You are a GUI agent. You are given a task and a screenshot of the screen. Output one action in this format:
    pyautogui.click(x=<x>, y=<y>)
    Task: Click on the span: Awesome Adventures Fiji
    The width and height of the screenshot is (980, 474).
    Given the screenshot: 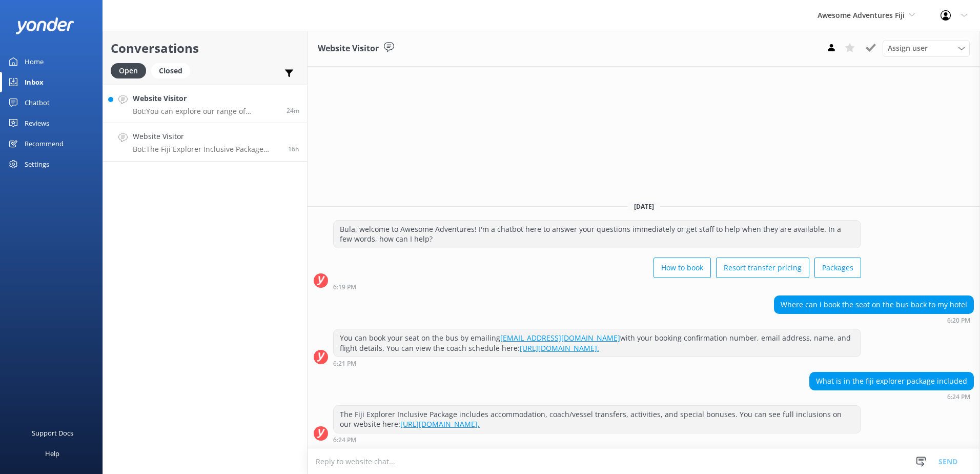 What is the action you would take?
    pyautogui.click(x=861, y=14)
    